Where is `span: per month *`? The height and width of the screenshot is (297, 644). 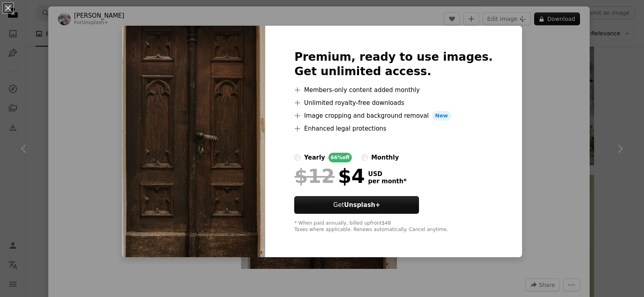
span: per month * is located at coordinates (387, 181).